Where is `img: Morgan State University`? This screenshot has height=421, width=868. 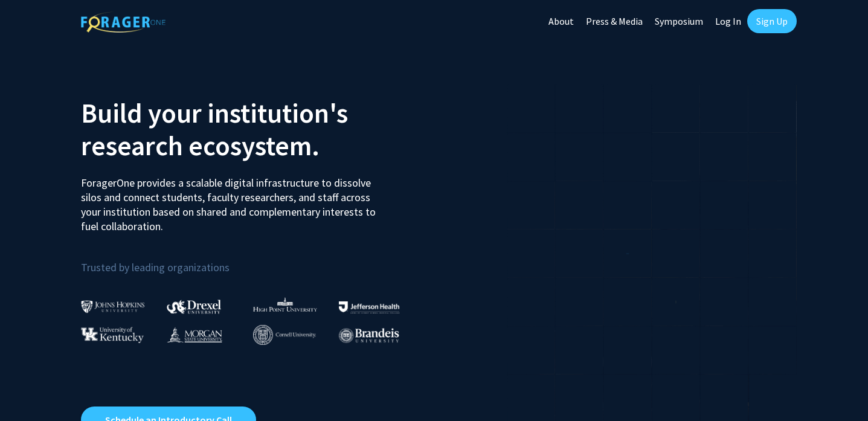
img: Morgan State University is located at coordinates (195, 335).